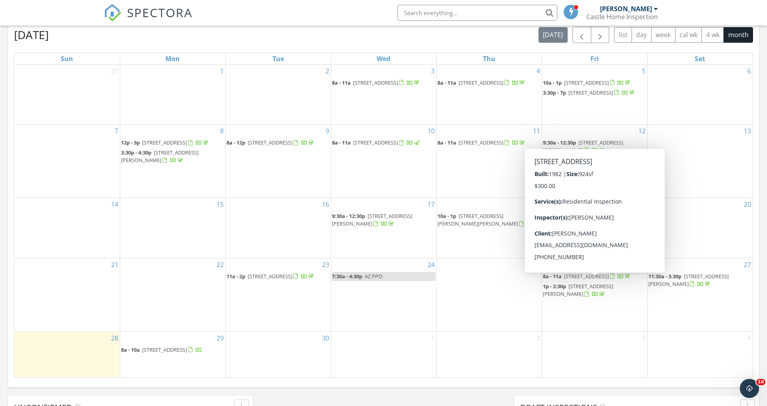  I want to click on td: Go to September 1, 2025, so click(173, 95).